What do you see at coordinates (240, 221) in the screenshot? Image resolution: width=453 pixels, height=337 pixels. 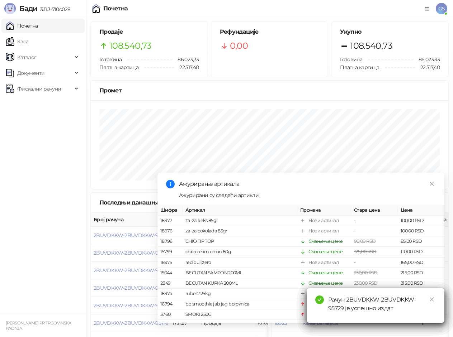 I see `td: za-za keks 85gr` at bounding box center [240, 221].